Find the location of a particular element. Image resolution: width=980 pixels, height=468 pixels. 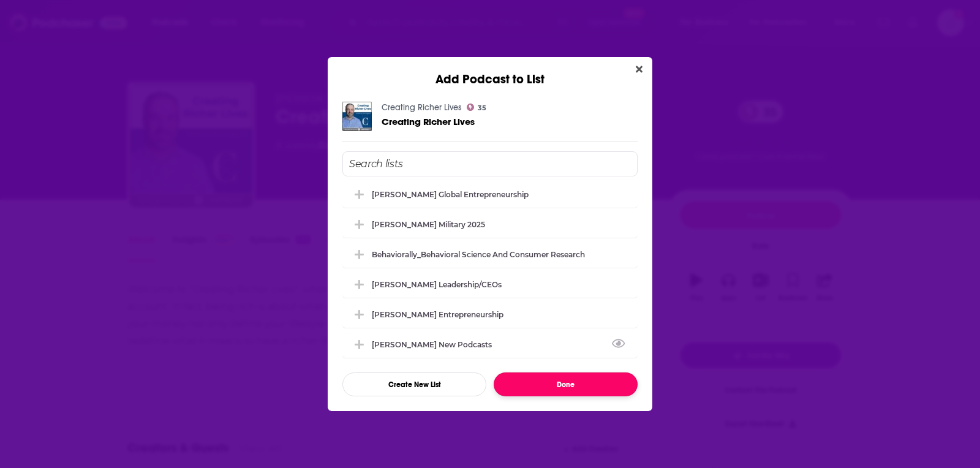

button: Create New List is located at coordinates (414, 384).